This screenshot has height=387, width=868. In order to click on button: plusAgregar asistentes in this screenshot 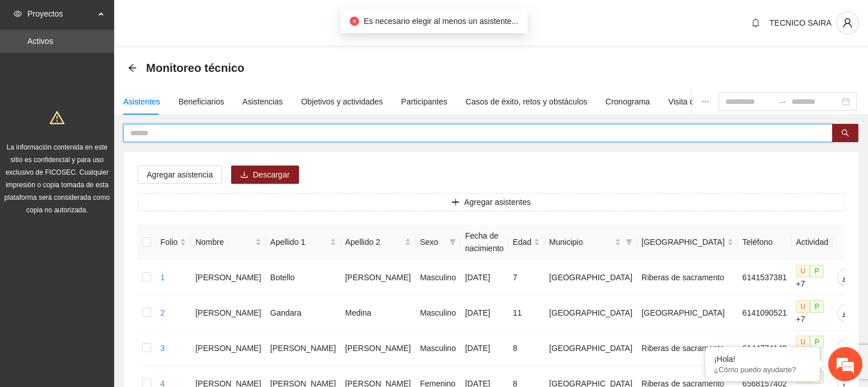, I will do `click(491, 202)`.